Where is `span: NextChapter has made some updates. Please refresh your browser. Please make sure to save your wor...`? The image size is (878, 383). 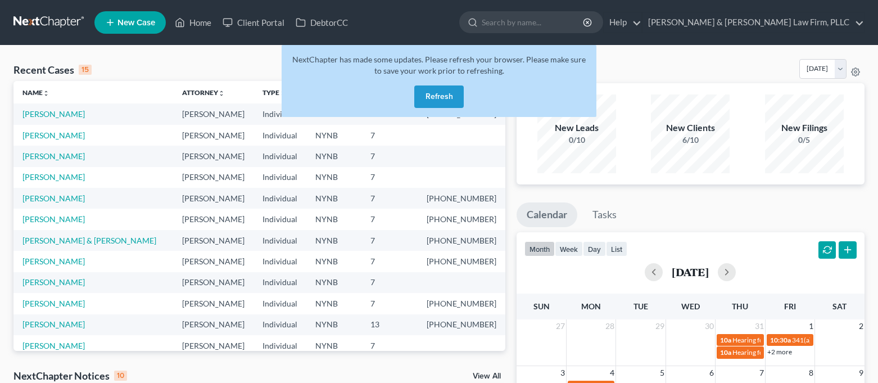
span: NextChapter has made some updates. Please refresh your browser. Please make sure to save your wor... is located at coordinates (439, 65).